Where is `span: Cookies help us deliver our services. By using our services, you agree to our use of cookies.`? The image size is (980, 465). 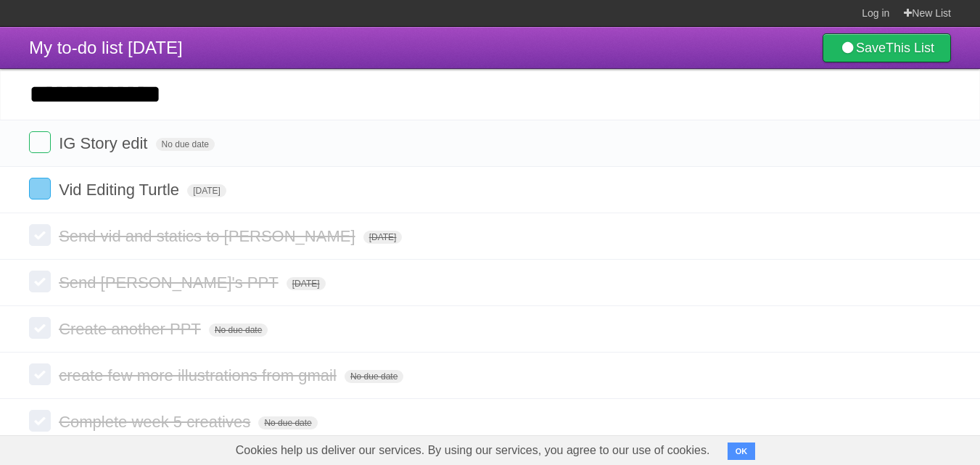
span: Cookies help us deliver our services. By using our services, you agree to our use of cookies. is located at coordinates (473, 450).